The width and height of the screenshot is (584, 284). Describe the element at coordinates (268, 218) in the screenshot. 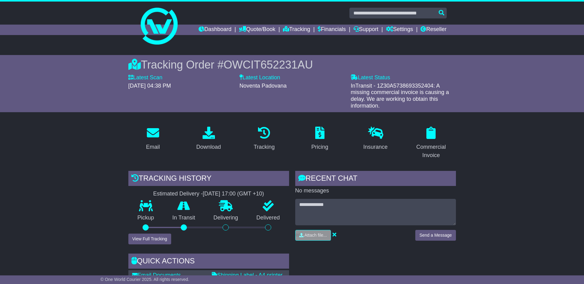

I see `p: Delivered` at that location.